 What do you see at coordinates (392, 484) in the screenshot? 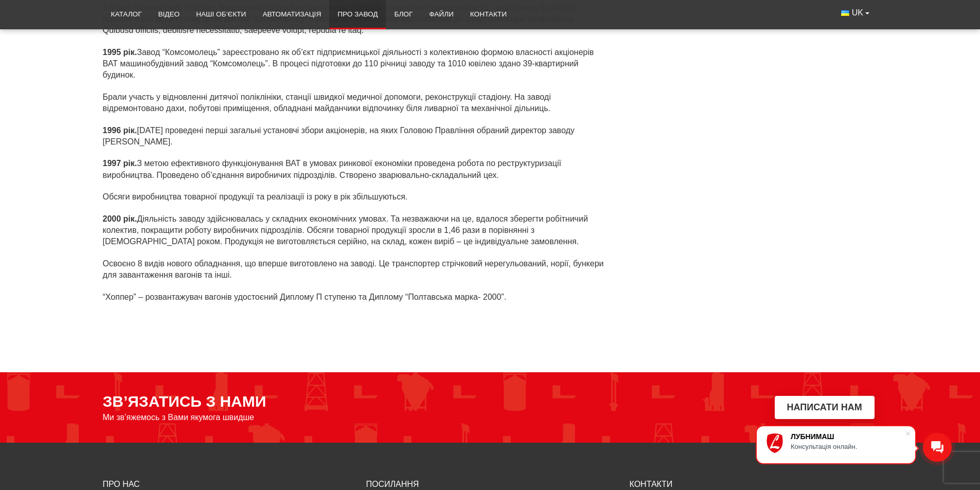
I see `span: Посилання` at bounding box center [392, 484].